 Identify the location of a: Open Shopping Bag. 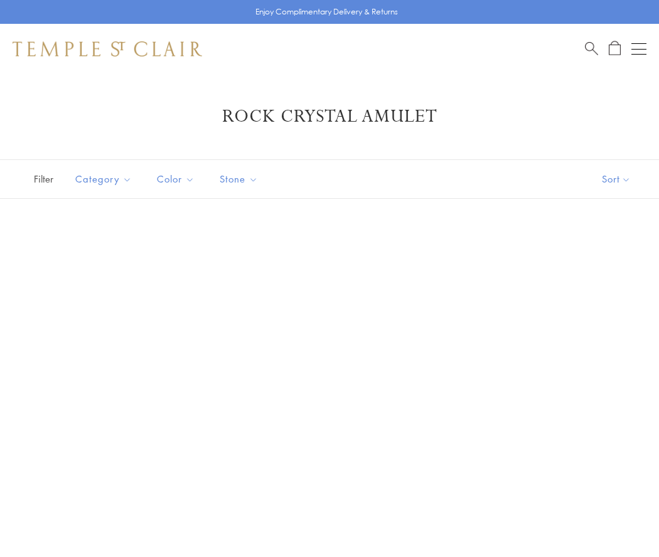
(614, 48).